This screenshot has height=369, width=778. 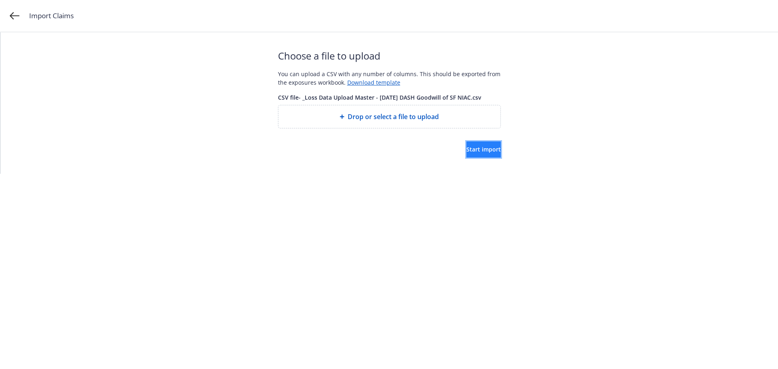 What do you see at coordinates (389, 78) in the screenshot?
I see `div: You can upload a CSV with any number of columns. This should be exported from the exposures workb...` at bounding box center [389, 78].